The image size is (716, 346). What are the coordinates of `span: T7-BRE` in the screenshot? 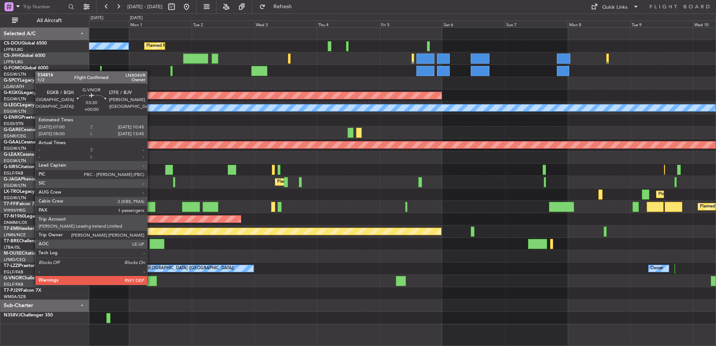 It's located at (11, 241).